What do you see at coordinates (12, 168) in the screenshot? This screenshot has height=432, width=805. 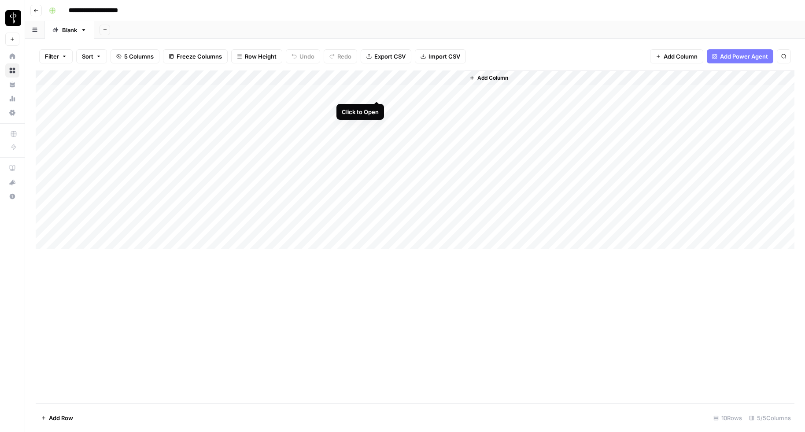 I see `a: AirOps Academy` at bounding box center [12, 168].